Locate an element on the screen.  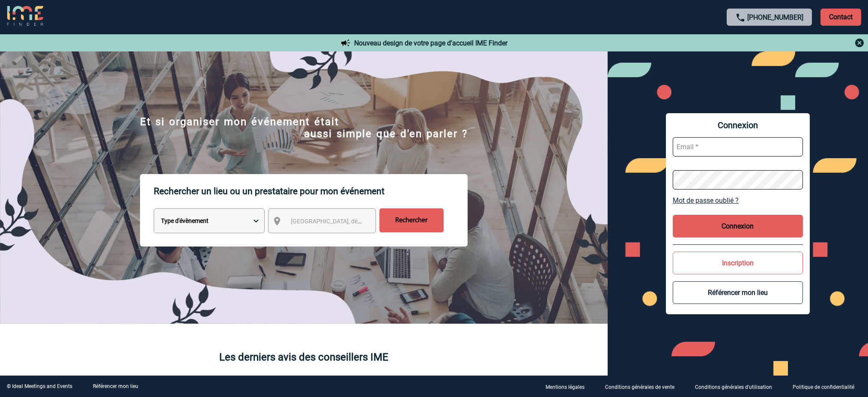
p: Conditions générales d'utilisation is located at coordinates (733, 387).